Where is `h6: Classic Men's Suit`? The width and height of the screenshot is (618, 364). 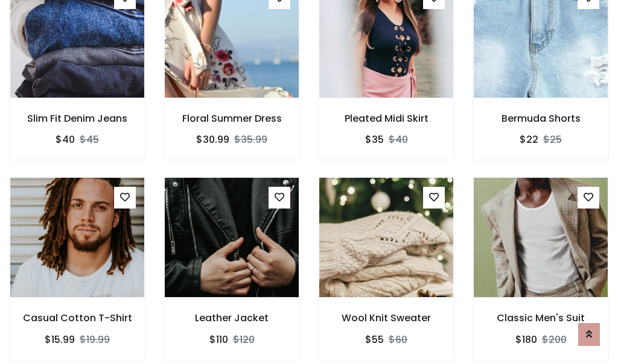 h6: Classic Men's Suit is located at coordinates (540, 318).